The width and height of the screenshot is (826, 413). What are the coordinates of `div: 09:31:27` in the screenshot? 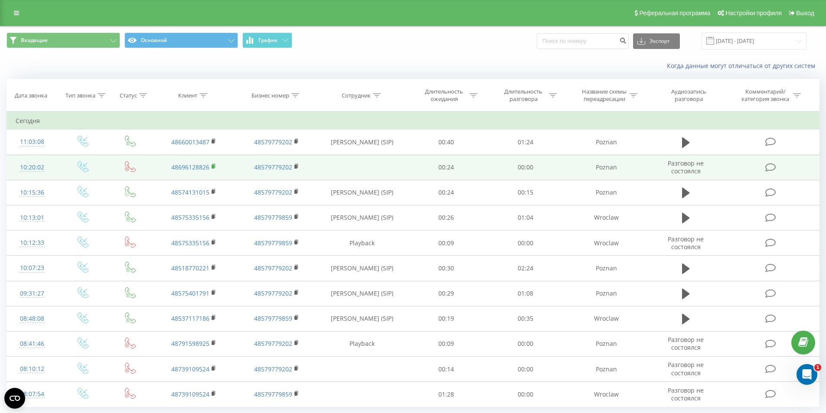 It's located at (32, 293).